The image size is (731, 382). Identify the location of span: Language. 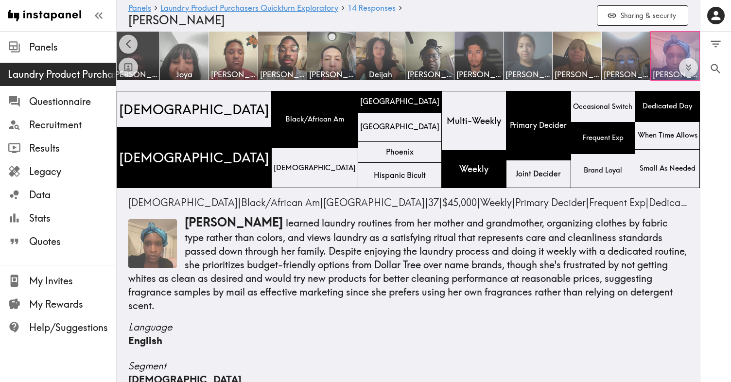
(408, 327).